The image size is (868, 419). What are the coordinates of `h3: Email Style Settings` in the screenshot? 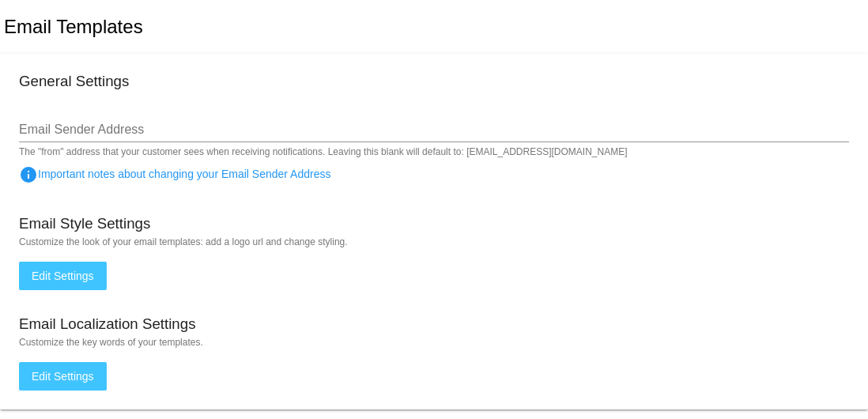 It's located at (85, 224).